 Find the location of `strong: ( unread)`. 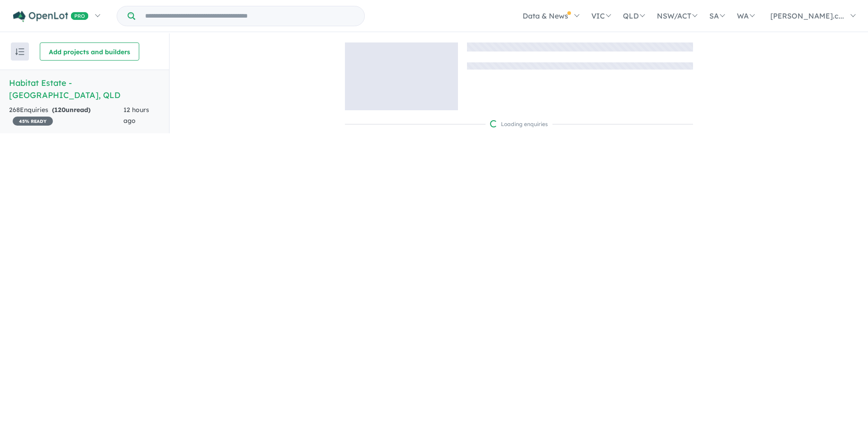

strong: ( unread) is located at coordinates (71, 110).